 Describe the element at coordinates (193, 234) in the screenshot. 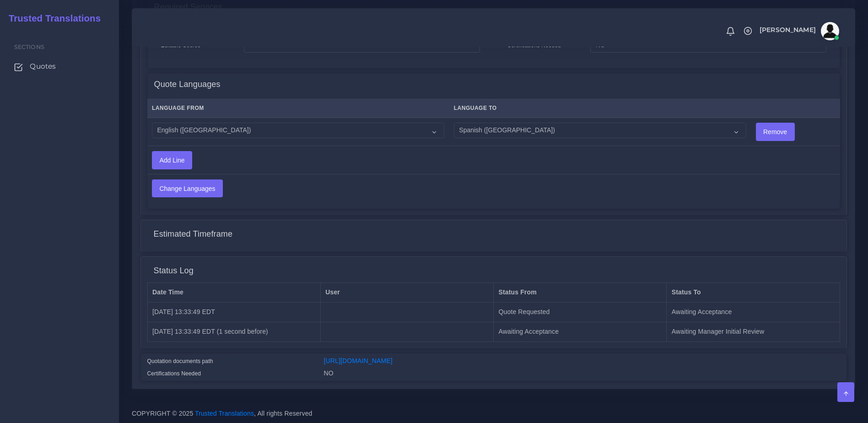

I see `h4: Estimated Timeframe` at that location.